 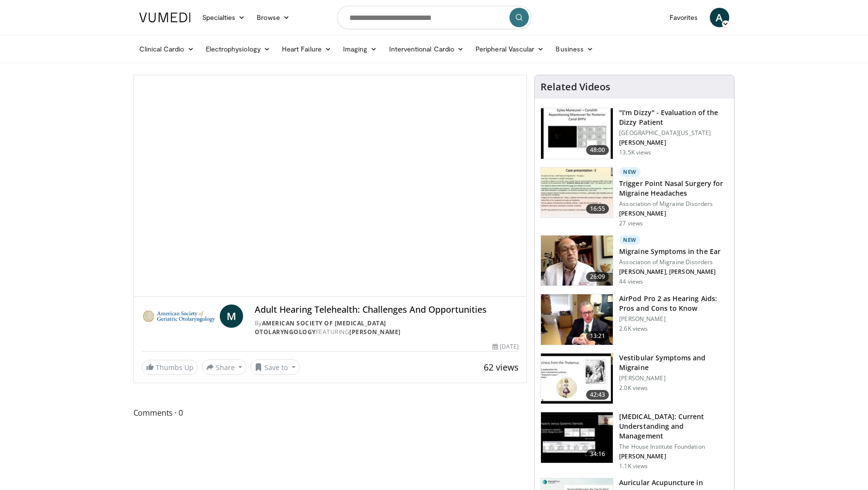 I want to click on input: Search topics, interventions, so click(x=434, y=17).